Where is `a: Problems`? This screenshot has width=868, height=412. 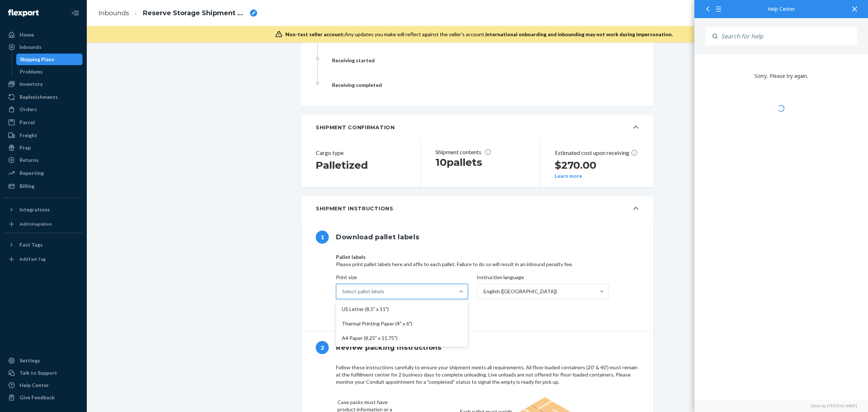 a: Problems is located at coordinates (50, 71).